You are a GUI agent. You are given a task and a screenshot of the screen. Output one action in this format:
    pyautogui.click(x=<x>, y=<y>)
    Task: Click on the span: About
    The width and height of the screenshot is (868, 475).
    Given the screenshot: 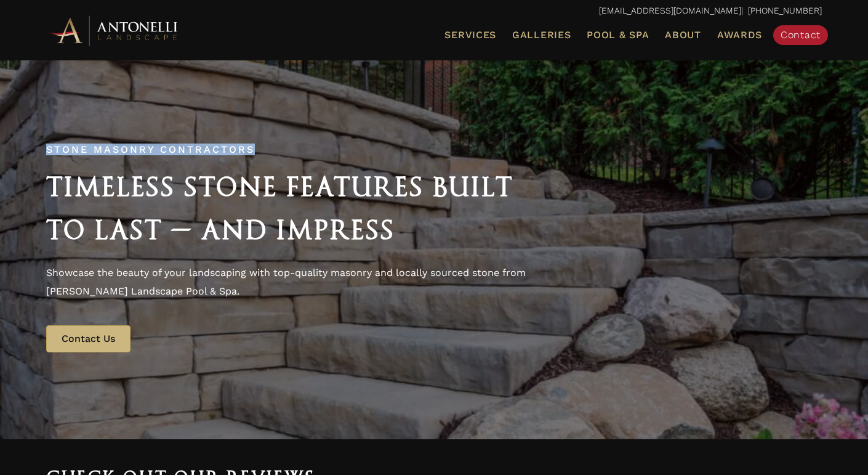 What is the action you would take?
    pyautogui.click(x=682, y=35)
    